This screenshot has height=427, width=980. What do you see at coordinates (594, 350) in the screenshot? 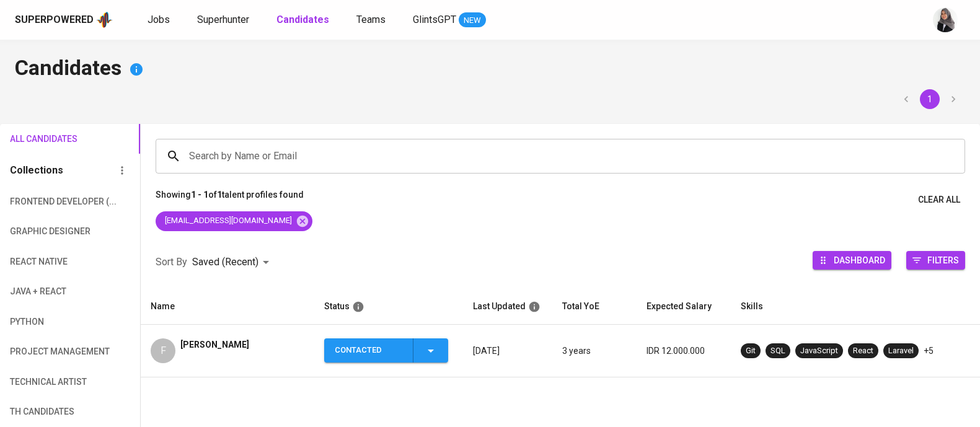
I see `p: 3 years` at bounding box center [594, 350].